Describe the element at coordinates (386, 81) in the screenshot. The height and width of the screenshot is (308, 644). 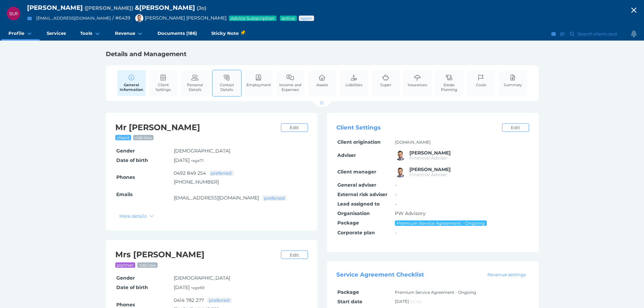
I see `a: Super` at that location.